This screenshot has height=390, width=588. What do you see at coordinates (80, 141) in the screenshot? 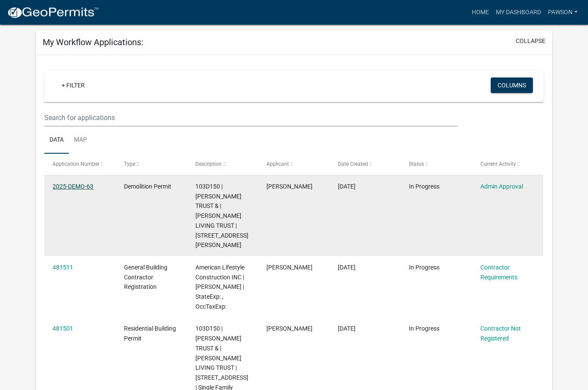
I see `a: Map` at bounding box center [80, 141].